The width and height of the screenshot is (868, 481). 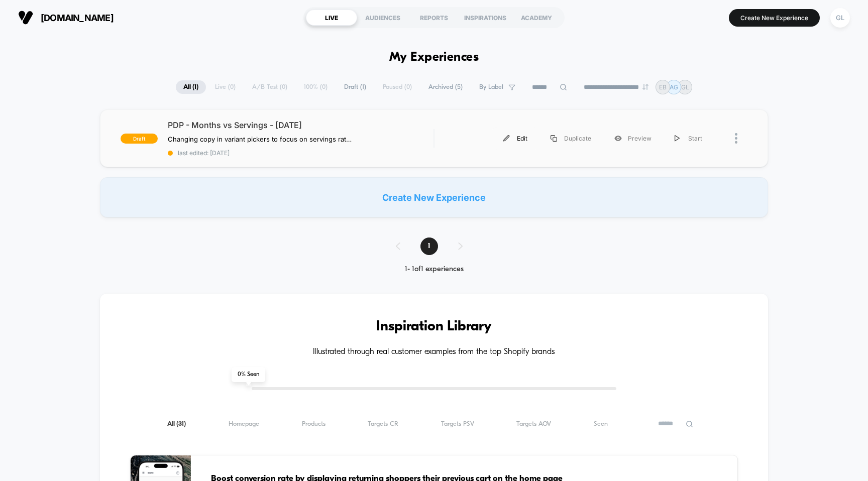 I want to click on div: 1 - 1 of 1 experiences, so click(x=434, y=269).